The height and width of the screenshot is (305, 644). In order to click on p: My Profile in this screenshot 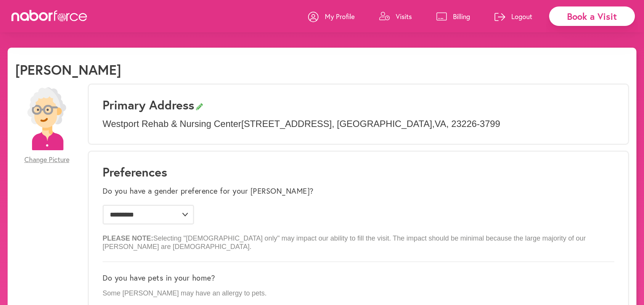, I will do `click(340, 17)`.